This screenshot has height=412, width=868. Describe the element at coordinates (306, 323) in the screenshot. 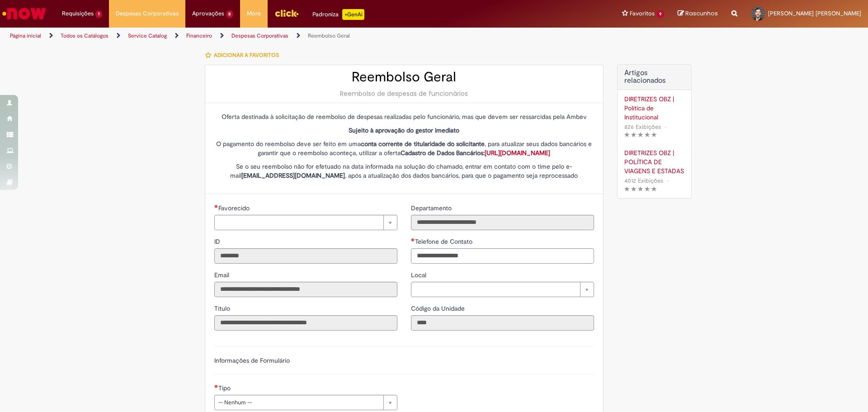

I see `input: Título` at that location.